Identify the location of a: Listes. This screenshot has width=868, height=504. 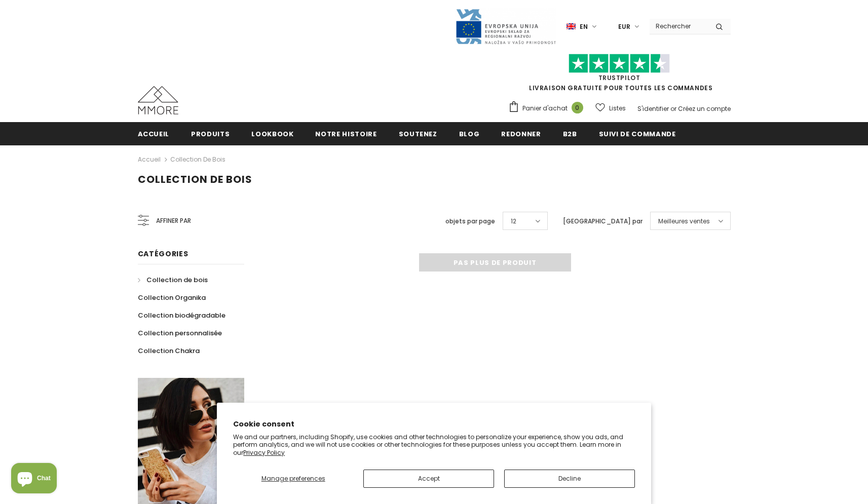
(610, 108).